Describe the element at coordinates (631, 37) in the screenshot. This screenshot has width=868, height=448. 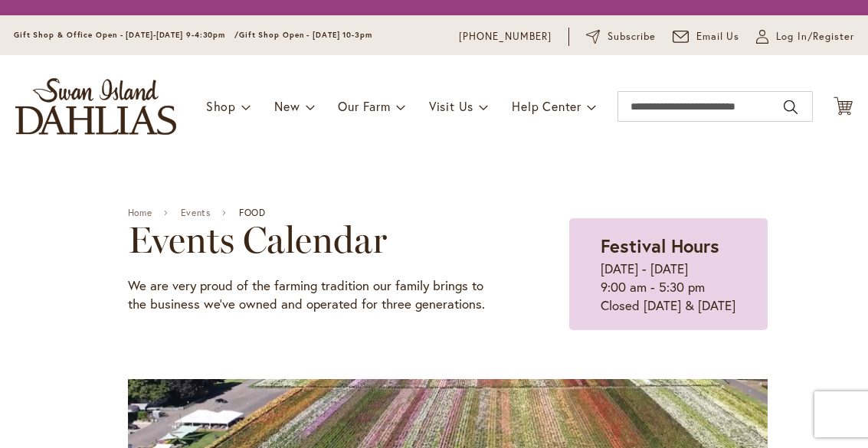
I see `span: Subscribe` at that location.